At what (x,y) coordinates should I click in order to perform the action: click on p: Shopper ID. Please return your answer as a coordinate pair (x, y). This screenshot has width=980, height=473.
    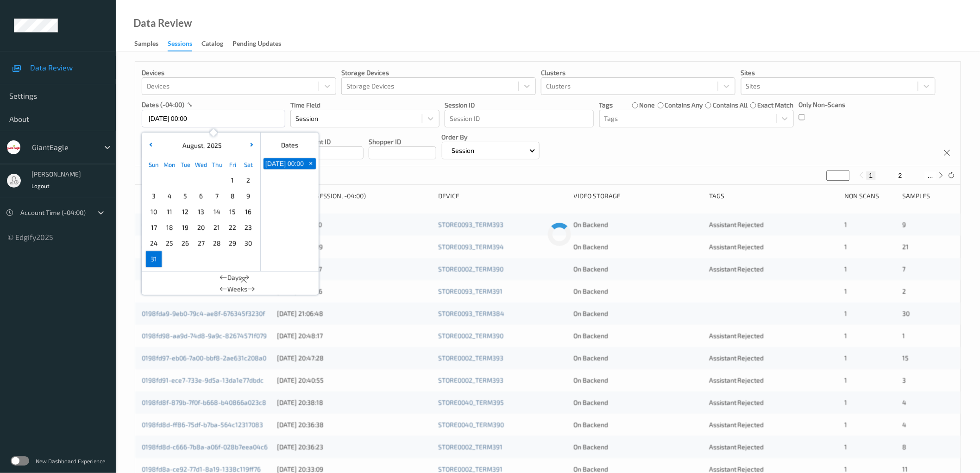
    Looking at the image, I should click on (402, 142).